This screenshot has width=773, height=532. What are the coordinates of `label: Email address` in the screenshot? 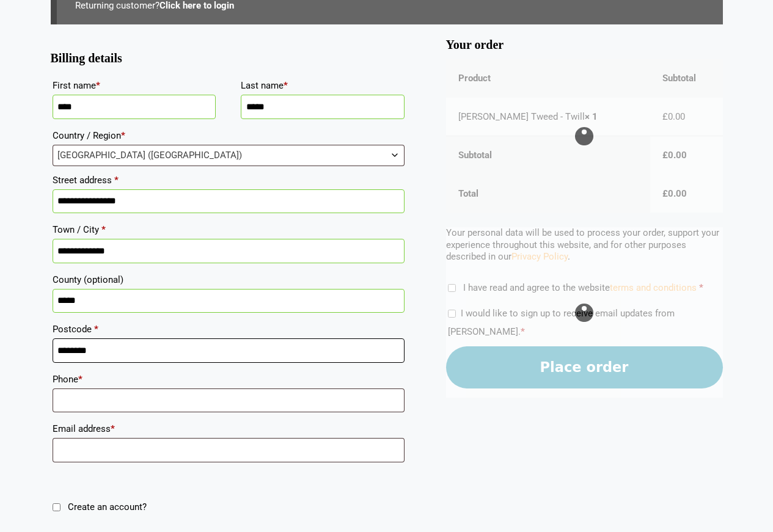 It's located at (229, 429).